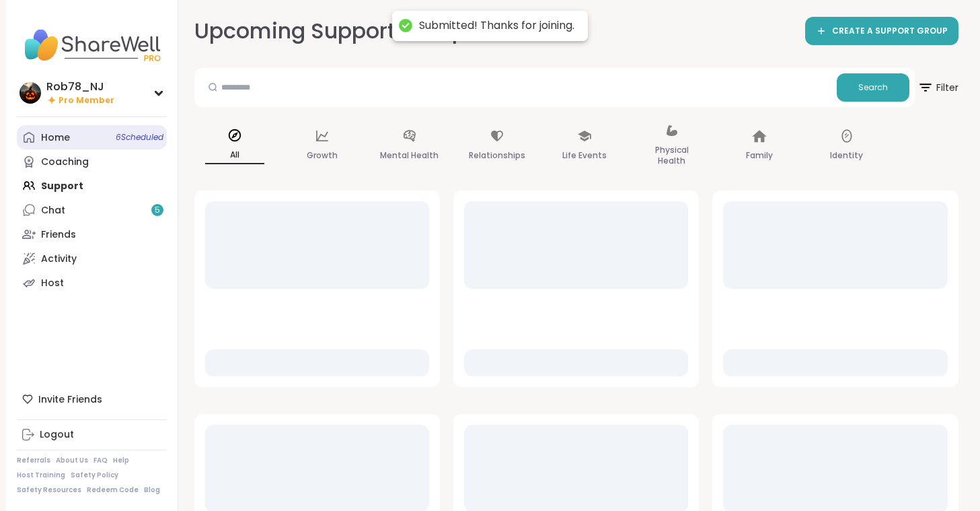 The image size is (980, 511). What do you see at coordinates (112, 490) in the screenshot?
I see `a: Redeem Code` at bounding box center [112, 490].